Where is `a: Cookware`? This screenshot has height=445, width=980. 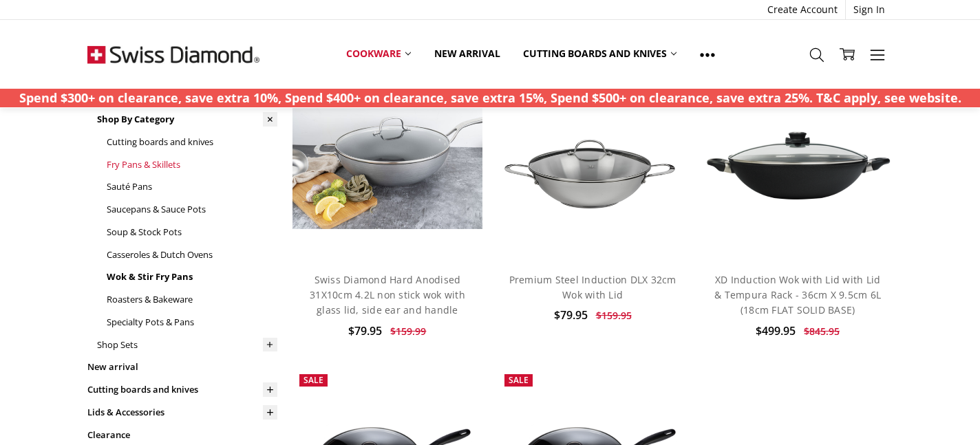 a: Cookware is located at coordinates (378, 54).